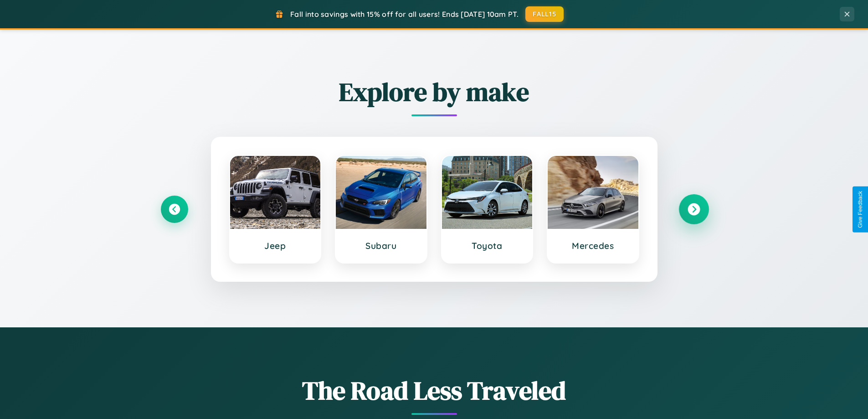  What do you see at coordinates (434, 390) in the screenshot?
I see `h1: The Road Less Traveled` at bounding box center [434, 390].